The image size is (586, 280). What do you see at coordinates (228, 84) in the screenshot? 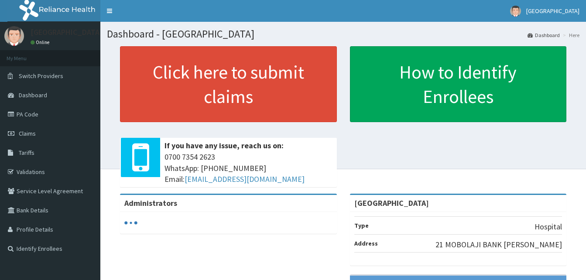
I see `a: Click here to submit claims` at bounding box center [228, 84].